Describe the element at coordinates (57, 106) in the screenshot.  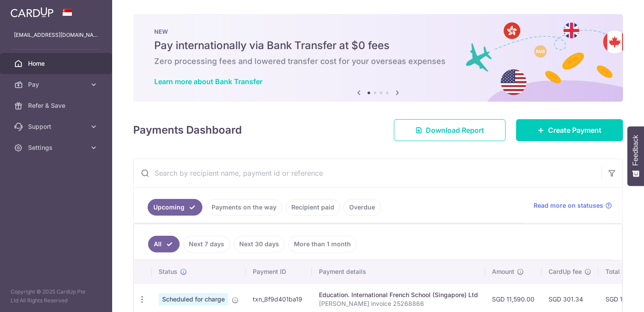
I see `span: Refer & Save` at that location.